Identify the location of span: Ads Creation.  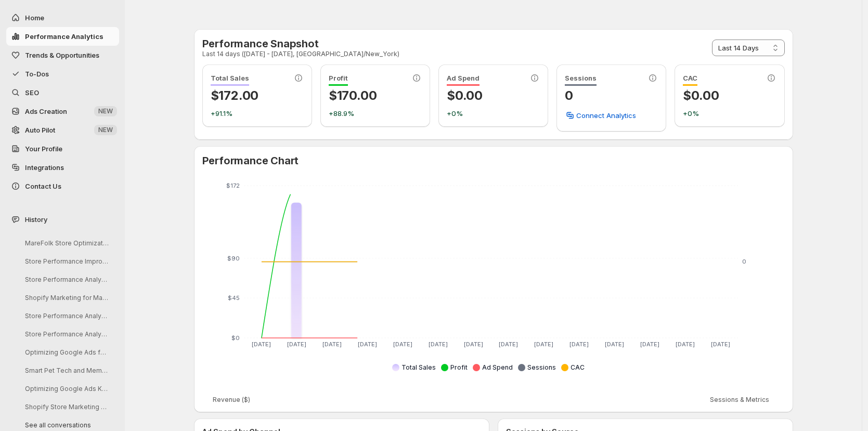
(46, 111).